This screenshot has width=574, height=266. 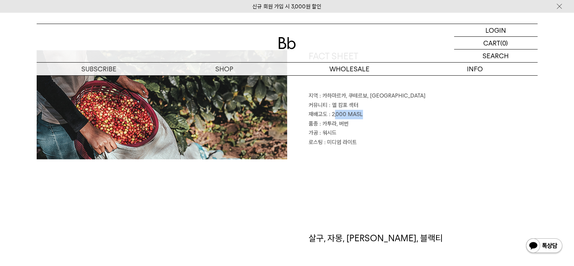 What do you see at coordinates (496, 43) in the screenshot?
I see `a: CART (0)` at bounding box center [496, 43].